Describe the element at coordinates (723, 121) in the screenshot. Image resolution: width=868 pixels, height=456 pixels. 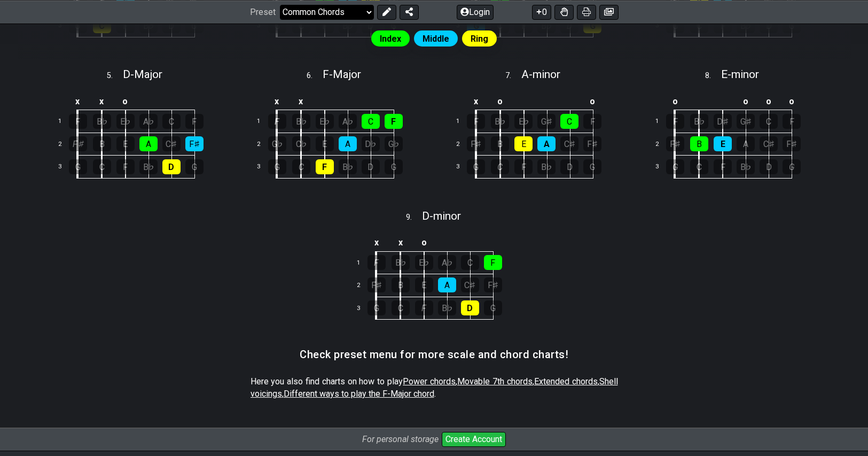
I see `div: D♯` at that location.